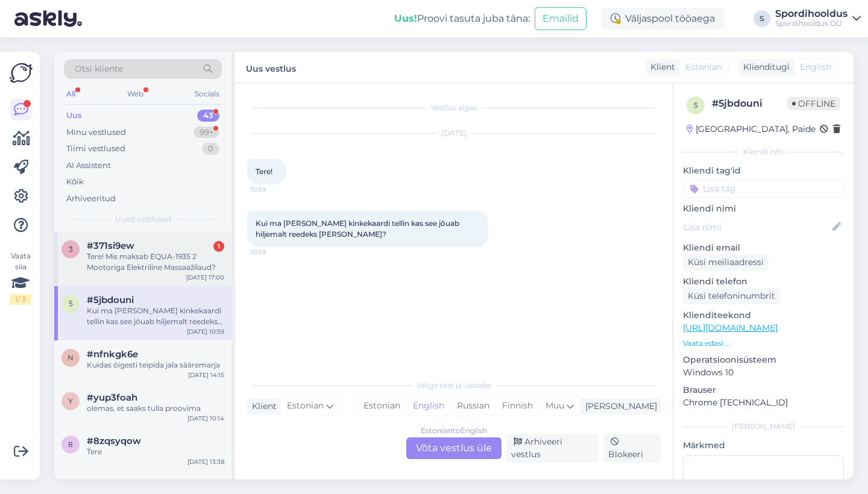 This screenshot has height=494, width=868. I want to click on span: Muu, so click(554, 405).